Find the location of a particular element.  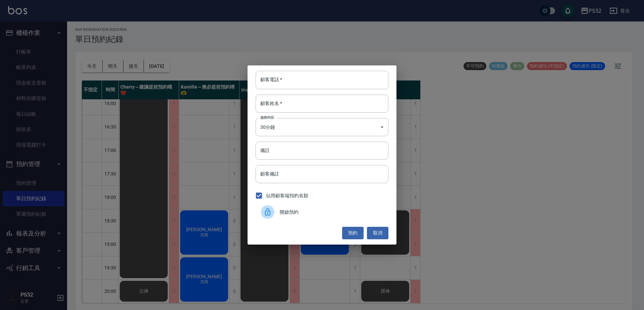

div: 30分鐘 is located at coordinates (322, 127).